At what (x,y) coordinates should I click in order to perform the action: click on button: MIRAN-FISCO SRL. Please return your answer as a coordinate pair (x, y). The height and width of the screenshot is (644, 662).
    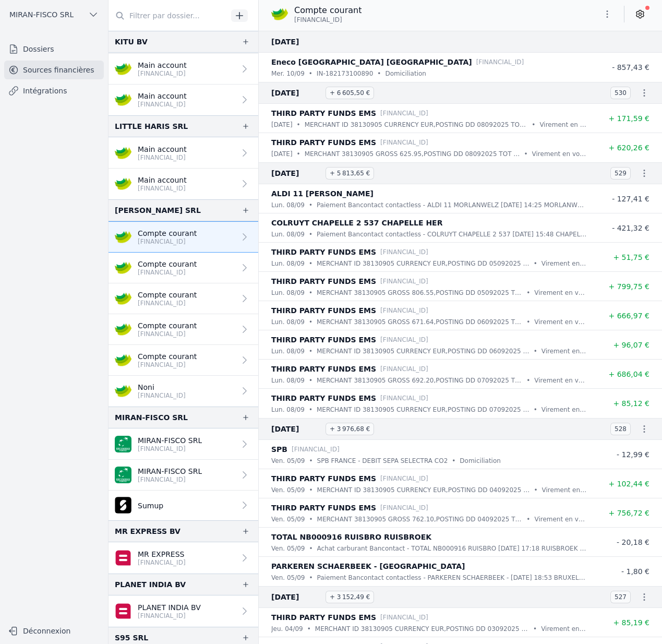
    Looking at the image, I should click on (54, 15).